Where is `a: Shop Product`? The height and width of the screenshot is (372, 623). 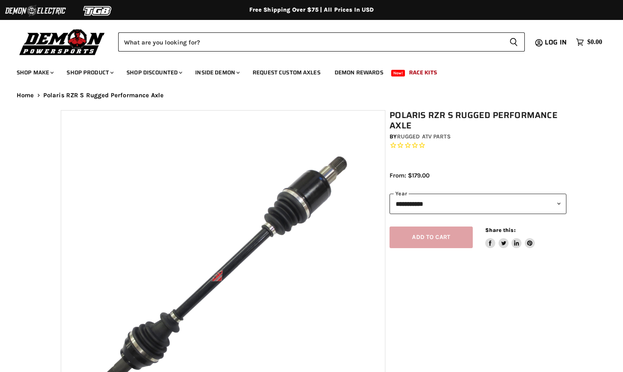
a: Shop Product is located at coordinates (89, 72).